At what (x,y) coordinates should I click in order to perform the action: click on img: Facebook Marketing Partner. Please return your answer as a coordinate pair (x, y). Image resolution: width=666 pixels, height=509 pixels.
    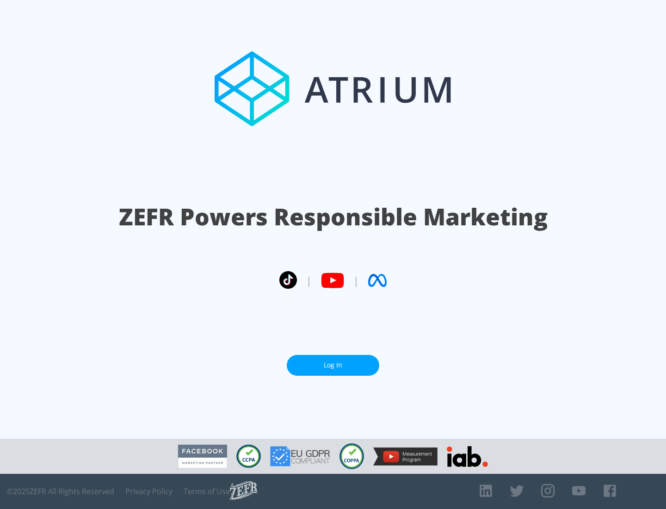
    Looking at the image, I should click on (202, 456).